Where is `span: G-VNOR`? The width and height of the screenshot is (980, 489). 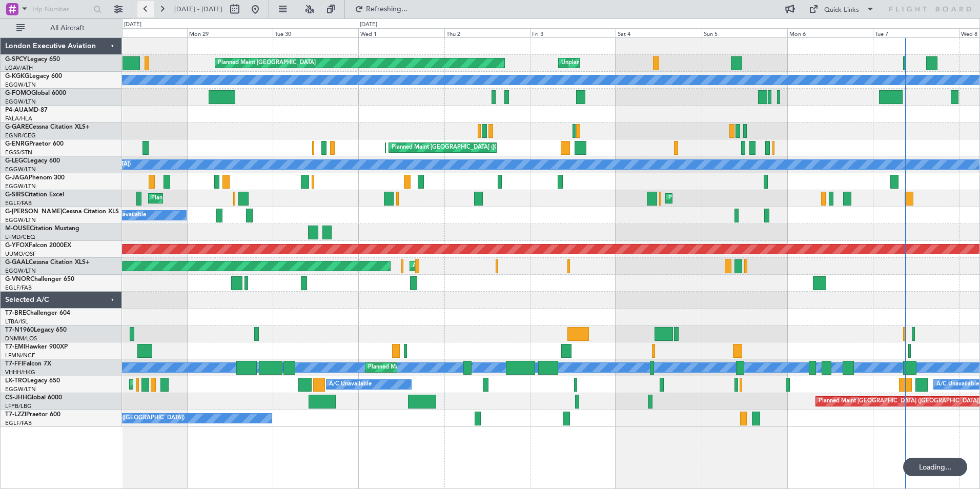
span: G-VNOR is located at coordinates (17, 280).